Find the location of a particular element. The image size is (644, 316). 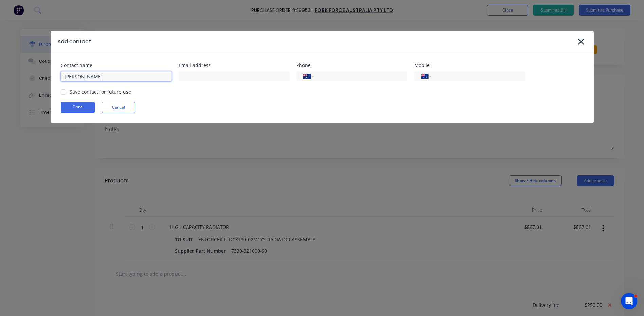

div: Save contact for future use is located at coordinates (100, 92).